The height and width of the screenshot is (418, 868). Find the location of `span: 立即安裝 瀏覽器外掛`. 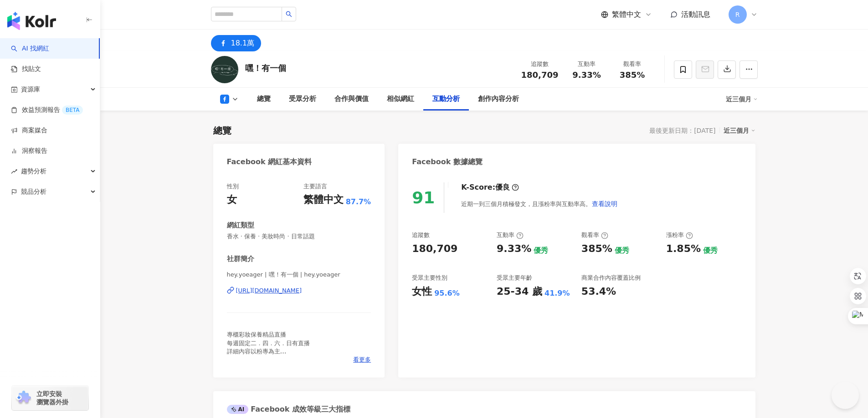

span: 立即安裝 瀏覽器外掛 is located at coordinates (53, 398).